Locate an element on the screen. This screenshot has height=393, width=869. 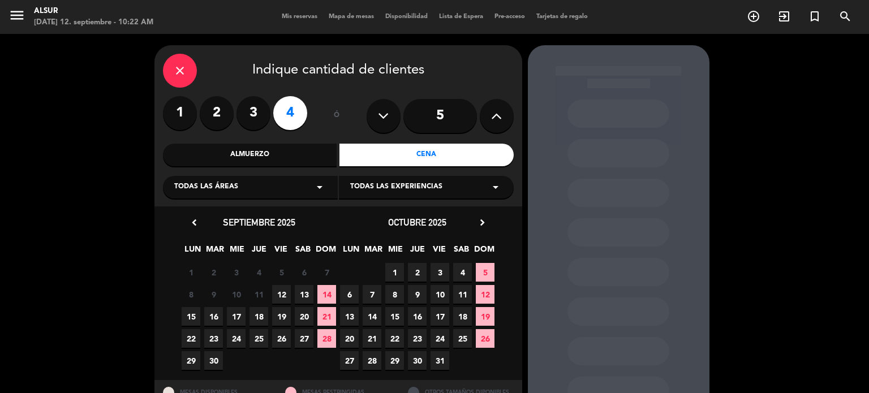
div: Cena is located at coordinates (427, 155).